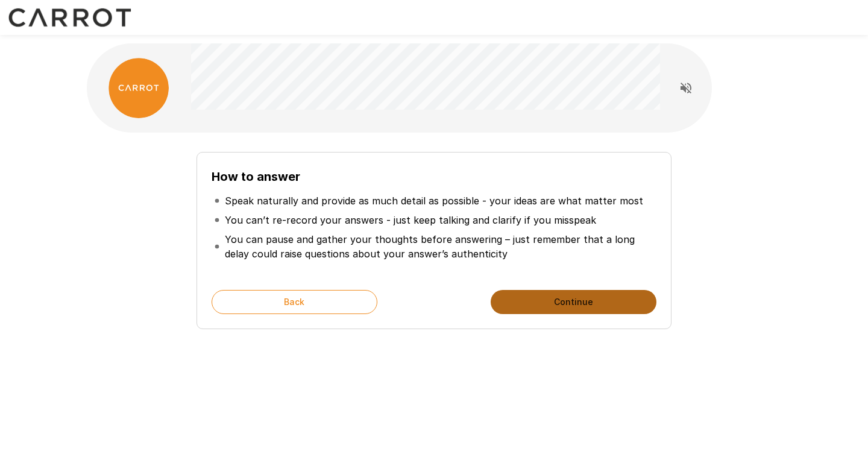  What do you see at coordinates (574, 302) in the screenshot?
I see `button: Continue` at bounding box center [574, 302].